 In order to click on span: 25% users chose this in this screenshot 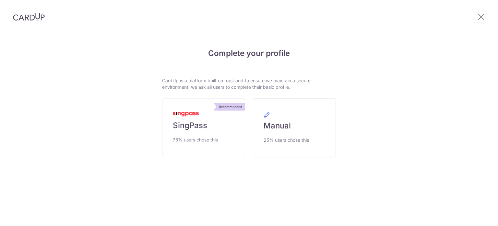, I will do `click(287, 140)`.